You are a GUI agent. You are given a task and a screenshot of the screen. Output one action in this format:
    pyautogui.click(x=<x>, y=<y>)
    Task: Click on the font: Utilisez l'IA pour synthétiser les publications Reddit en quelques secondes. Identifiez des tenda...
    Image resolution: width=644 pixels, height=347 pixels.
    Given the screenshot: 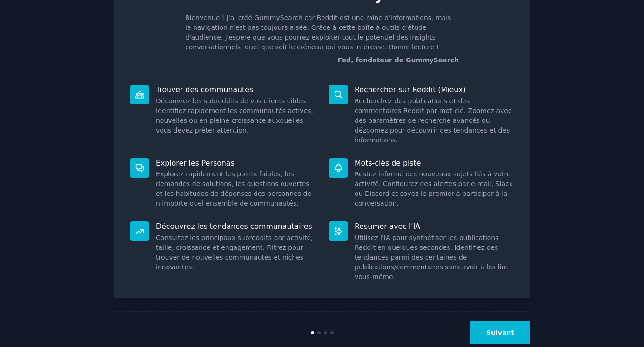 What is the action you would take?
    pyautogui.click(x=431, y=257)
    